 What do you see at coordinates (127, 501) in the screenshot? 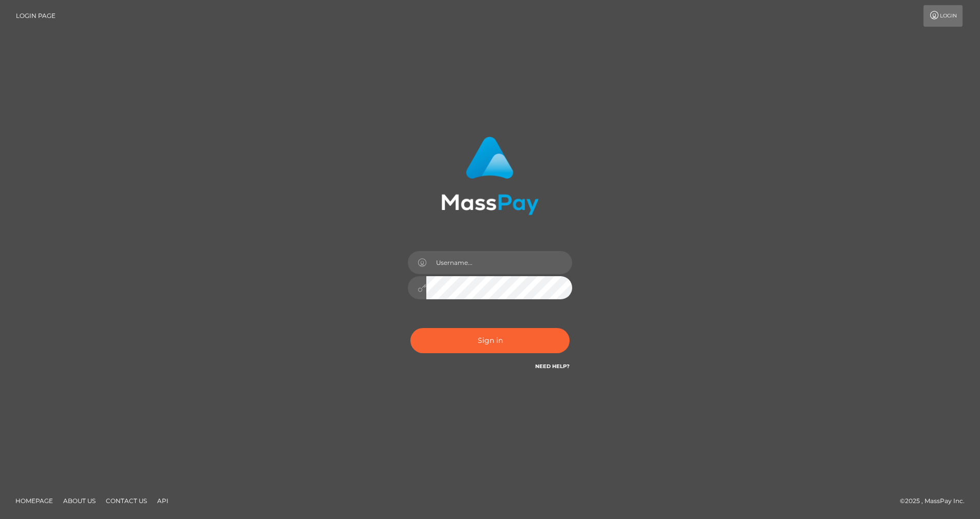
I see `a: Contact Us` at bounding box center [127, 501].